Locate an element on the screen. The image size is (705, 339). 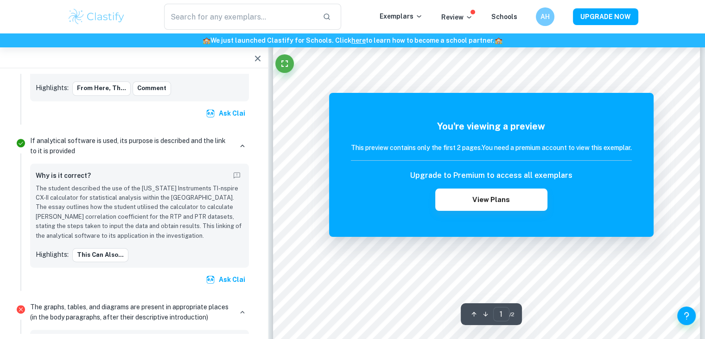
input: Search for any exemplars... is located at coordinates (240, 17).